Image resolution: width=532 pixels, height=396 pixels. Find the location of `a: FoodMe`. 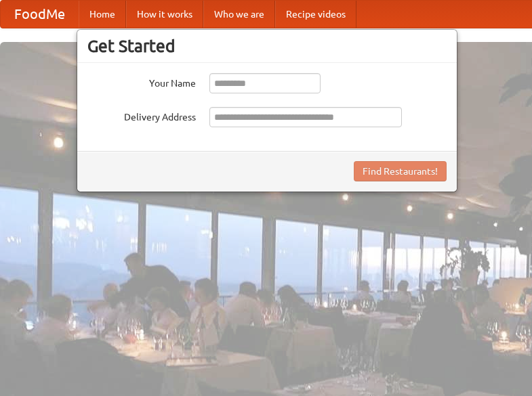

a: FoodMe is located at coordinates (39, 15).